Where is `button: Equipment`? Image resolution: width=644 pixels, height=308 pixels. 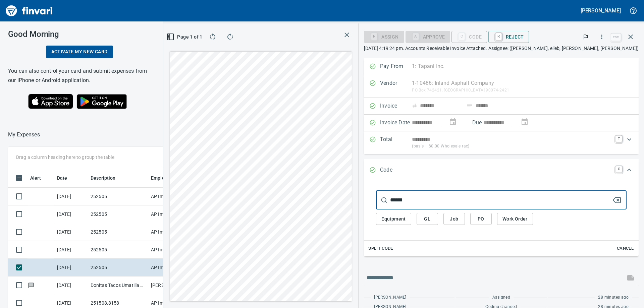 button: Equipment is located at coordinates (394, 219).